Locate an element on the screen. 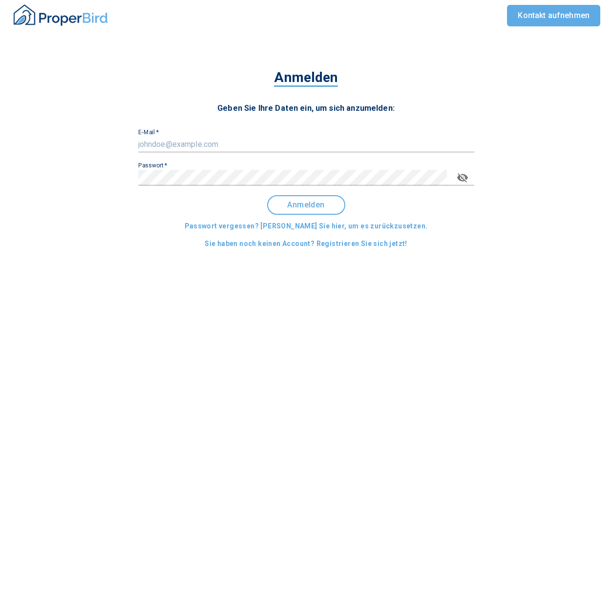  a: ProperBird Logo and Home Button is located at coordinates (61, 16).